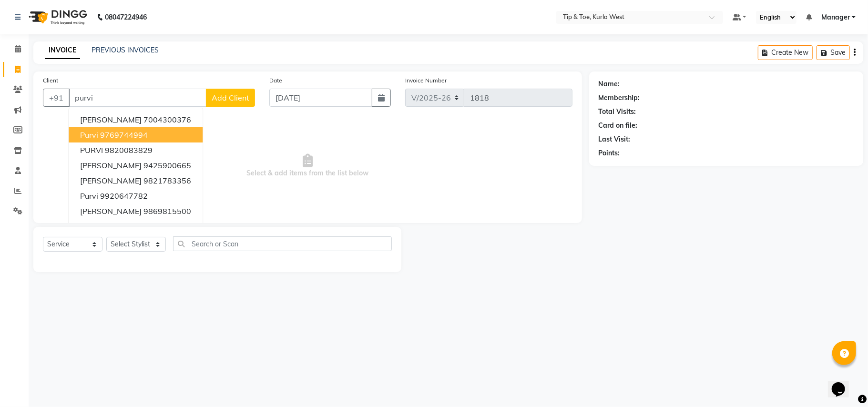  Describe the element at coordinates (125, 50) in the screenshot. I see `a: PREVIOUS INVOICES` at that location.